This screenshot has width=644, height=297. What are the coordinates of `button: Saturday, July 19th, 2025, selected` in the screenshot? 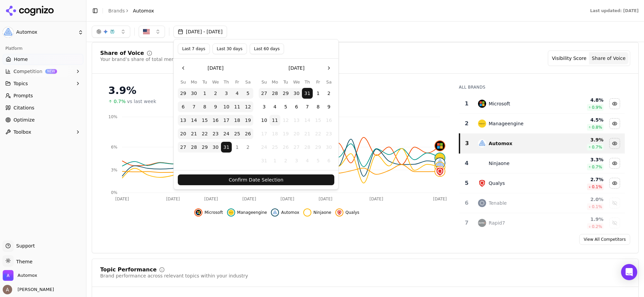 It's located at (248, 120).